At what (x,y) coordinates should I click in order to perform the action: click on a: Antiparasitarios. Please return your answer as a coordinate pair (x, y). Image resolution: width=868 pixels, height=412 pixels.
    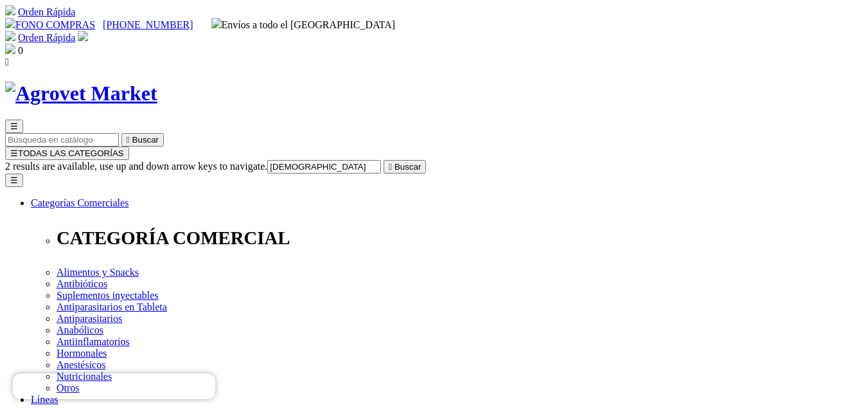
    Looking at the image, I should click on (89, 318).